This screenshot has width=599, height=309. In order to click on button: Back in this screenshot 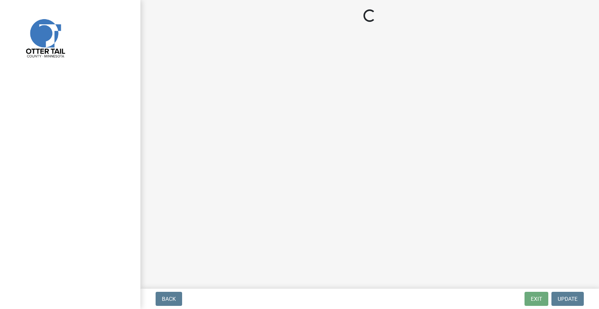, I will do `click(169, 298)`.